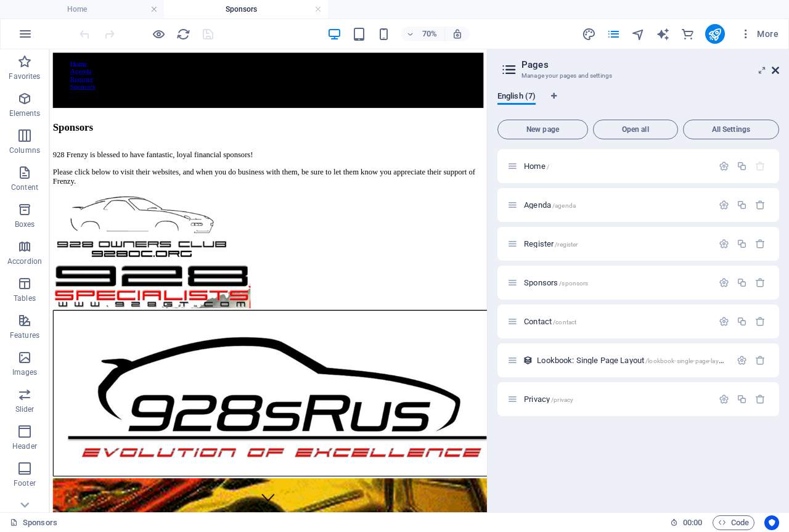  What do you see at coordinates (638, 103) in the screenshot?
I see `div: Language Tabs` at bounding box center [638, 103].